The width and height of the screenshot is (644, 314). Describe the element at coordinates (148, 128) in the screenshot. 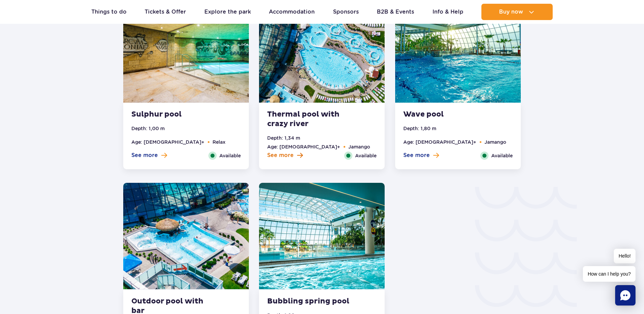

I see `li: Depth: 1,00 m` at that location.